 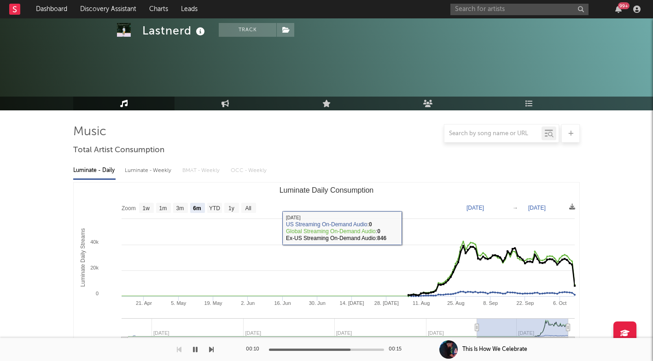 I want to click on text: 30. Jun, so click(x=317, y=303).